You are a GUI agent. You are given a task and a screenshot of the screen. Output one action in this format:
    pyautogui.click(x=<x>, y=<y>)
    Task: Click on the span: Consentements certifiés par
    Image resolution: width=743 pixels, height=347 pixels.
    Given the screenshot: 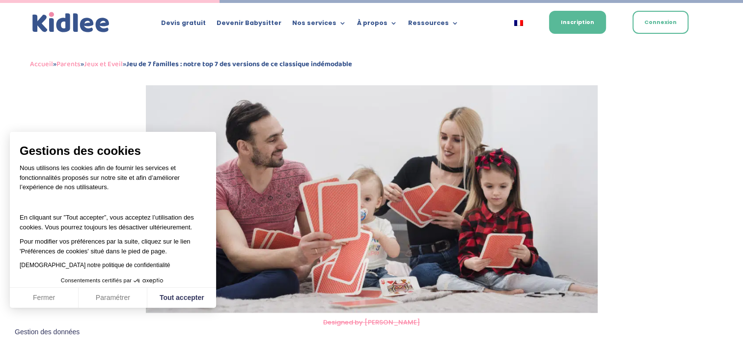 What is the action you would take?
    pyautogui.click(x=96, y=281)
    